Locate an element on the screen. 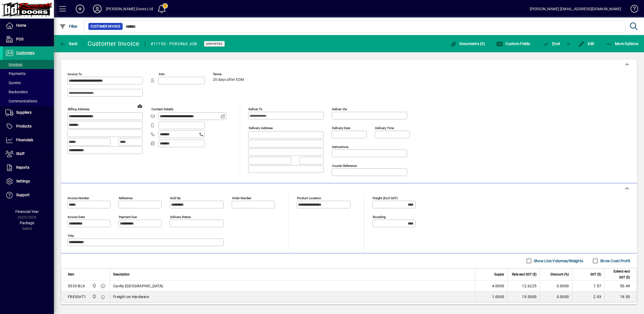 Image resolution: width=644 pixels, height=314 pixels. span: Description is located at coordinates (121, 274).